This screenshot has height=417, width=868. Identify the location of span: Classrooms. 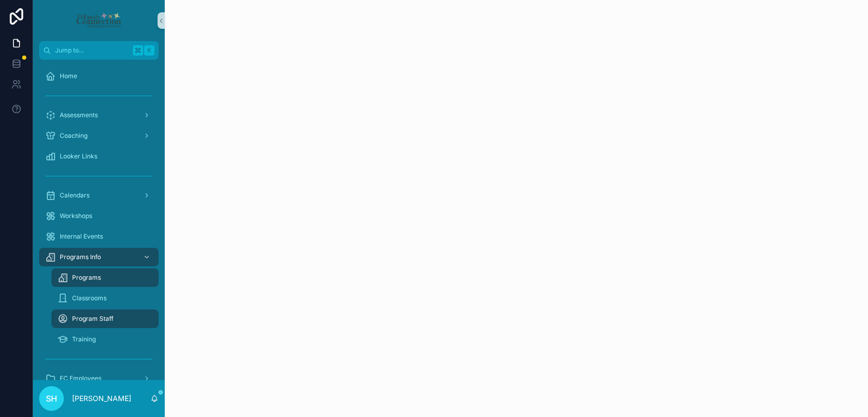
(89, 298).